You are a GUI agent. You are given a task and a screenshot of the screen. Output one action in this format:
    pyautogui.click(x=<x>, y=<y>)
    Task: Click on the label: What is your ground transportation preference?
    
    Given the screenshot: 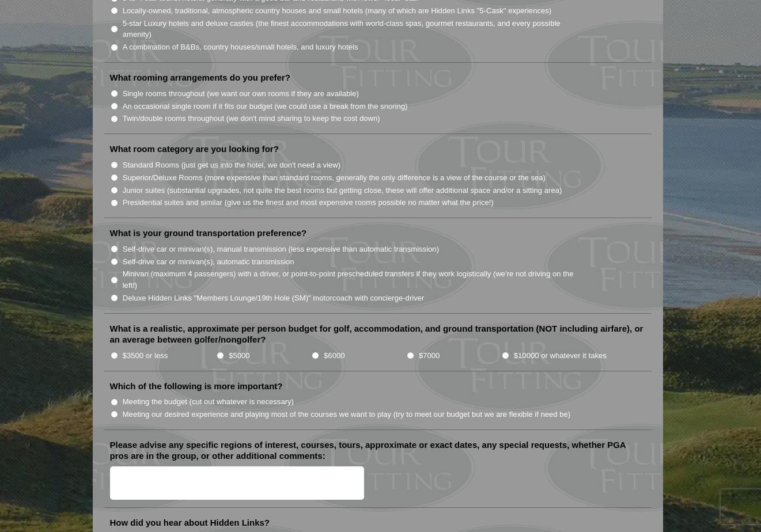 What is the action you would take?
    pyautogui.click(x=208, y=234)
    